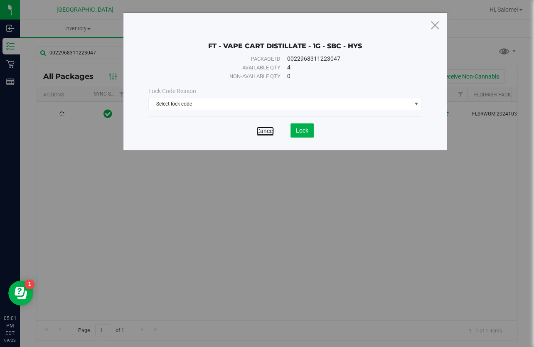 This screenshot has height=347, width=534. What do you see at coordinates (348, 76) in the screenshot?
I see `div: 0` at bounding box center [348, 76].